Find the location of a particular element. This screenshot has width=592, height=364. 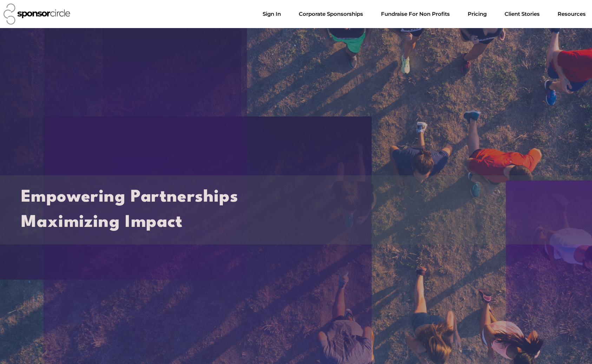

a: Corporate SponsorshipsMenu Toggle is located at coordinates (331, 14).